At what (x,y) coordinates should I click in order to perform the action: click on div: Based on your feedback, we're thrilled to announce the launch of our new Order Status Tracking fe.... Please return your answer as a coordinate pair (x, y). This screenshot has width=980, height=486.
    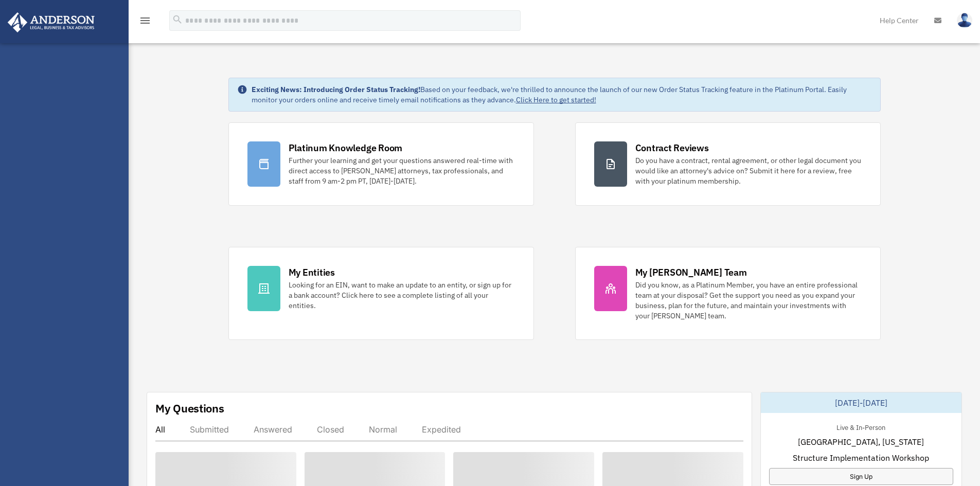
    Looking at the image, I should click on (561, 95).